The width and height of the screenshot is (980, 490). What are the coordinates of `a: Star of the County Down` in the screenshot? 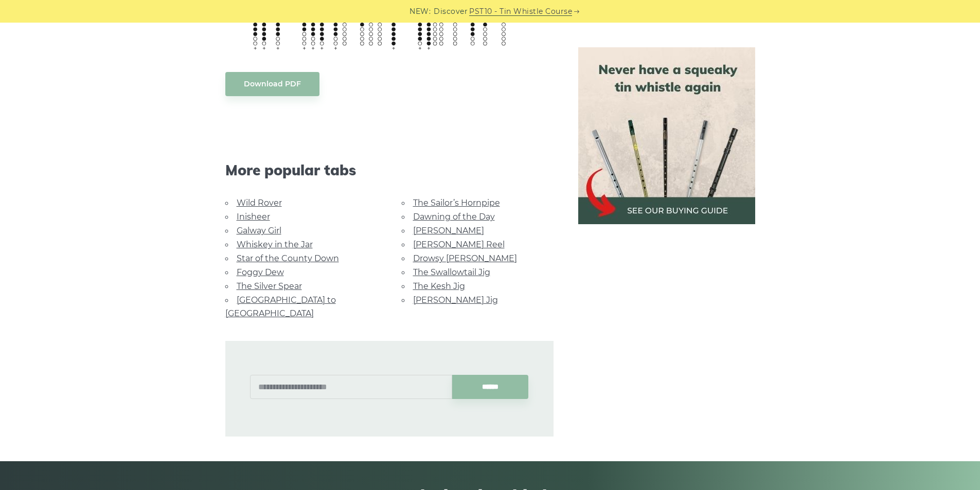 It's located at (287, 258).